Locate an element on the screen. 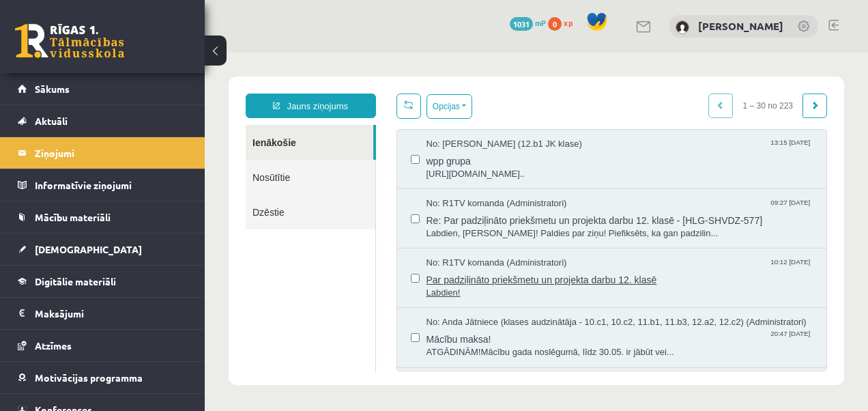  img: Kate Birğele is located at coordinates (682, 27).